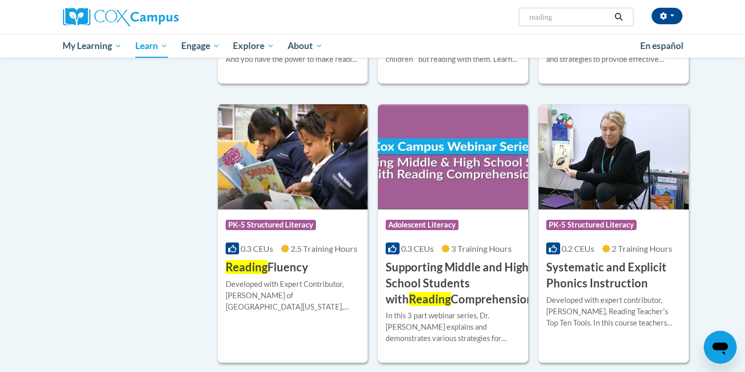 This screenshot has height=372, width=745. What do you see at coordinates (569, 17) in the screenshot?
I see `input: Search Courses` at bounding box center [569, 17].